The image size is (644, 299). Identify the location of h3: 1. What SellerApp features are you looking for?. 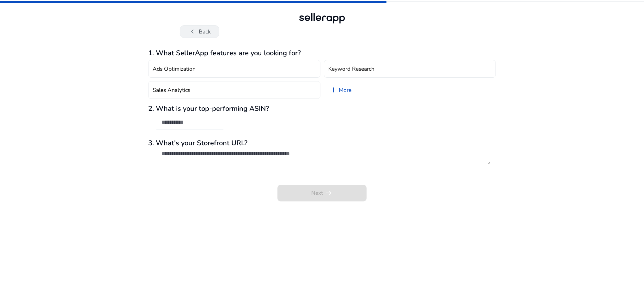
(322, 53).